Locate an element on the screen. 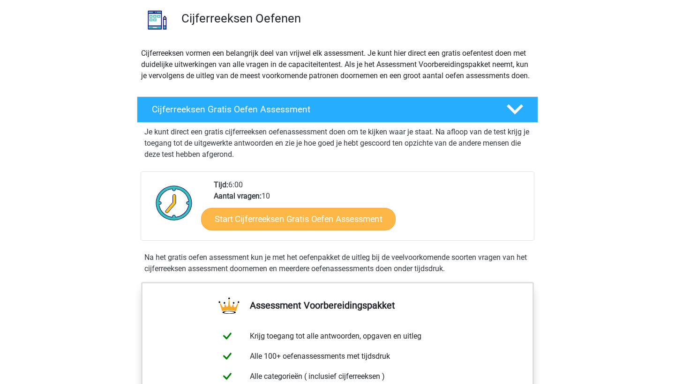 The image size is (675, 384). a: Start Cijferreeksen Gratis Oefen Assessment is located at coordinates (298, 219).